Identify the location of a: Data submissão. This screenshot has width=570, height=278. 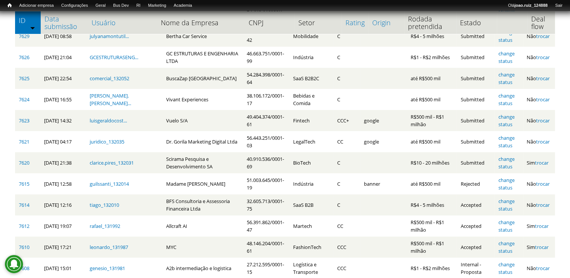
(64, 23).